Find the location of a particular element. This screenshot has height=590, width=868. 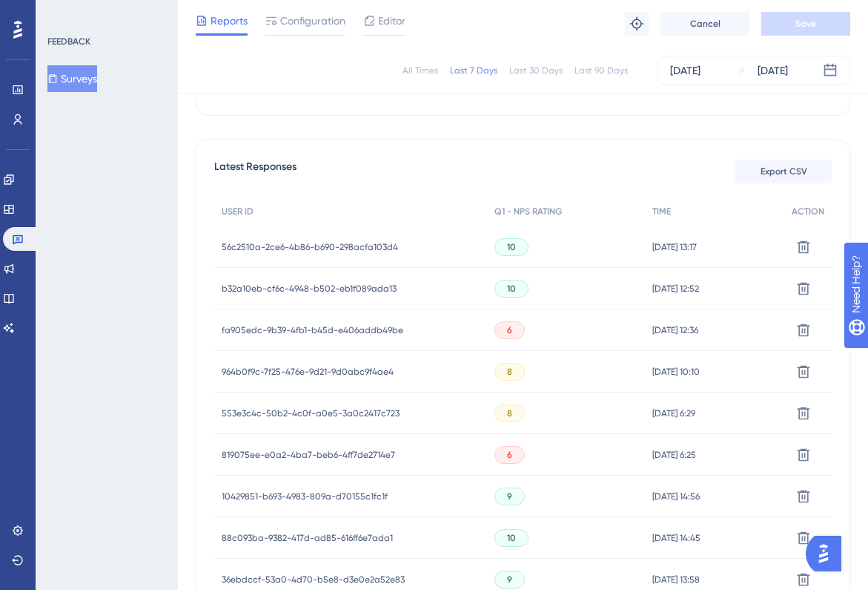

span: Latest Responses is located at coordinates (255, 172).